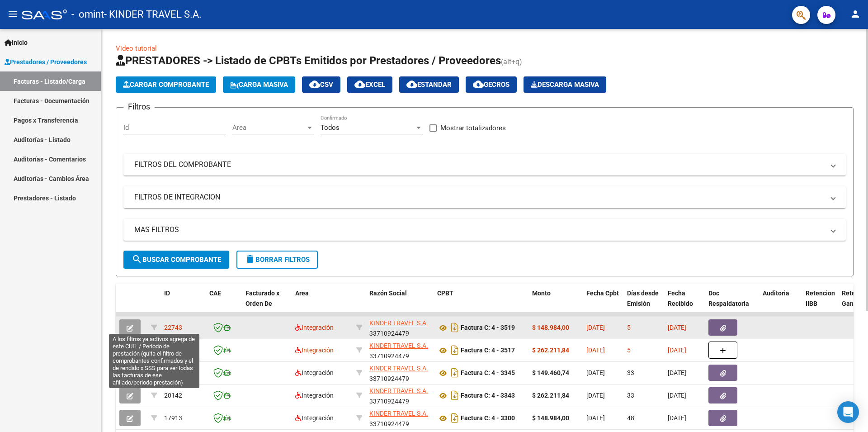 This screenshot has width=868, height=432. I want to click on button: Buscar Comprobante, so click(177, 260).